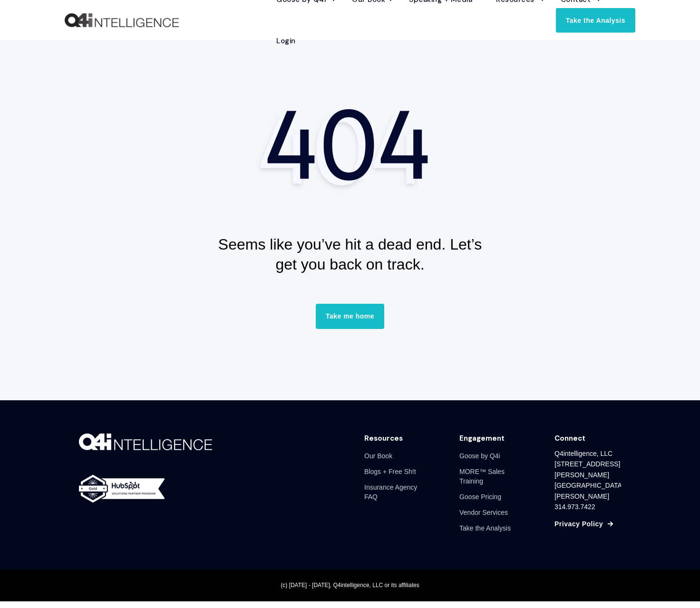 The width and height of the screenshot is (700, 608). What do you see at coordinates (350, 254) in the screenshot?
I see `span: Seems like you’ve hit a dead end. Let’s get you back on track.` at bounding box center [350, 254].